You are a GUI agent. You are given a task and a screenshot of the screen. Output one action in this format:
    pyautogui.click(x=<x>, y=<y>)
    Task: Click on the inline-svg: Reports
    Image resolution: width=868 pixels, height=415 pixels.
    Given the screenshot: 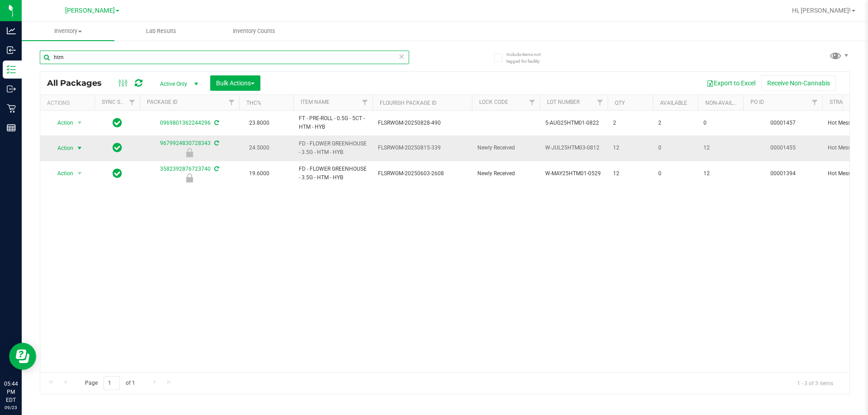 What is the action you would take?
    pyautogui.click(x=11, y=128)
    